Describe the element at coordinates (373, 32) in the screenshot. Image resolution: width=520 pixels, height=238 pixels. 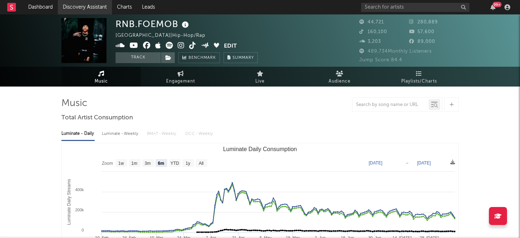
I see `span: 160,100` at that location.